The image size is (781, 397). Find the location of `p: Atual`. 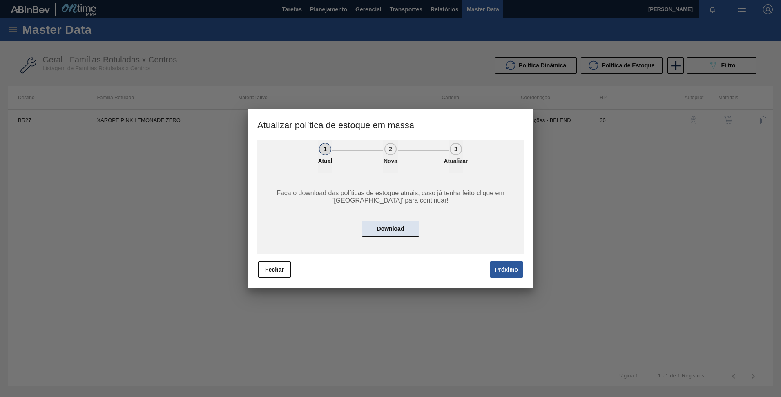

p: Atual is located at coordinates (325, 161).